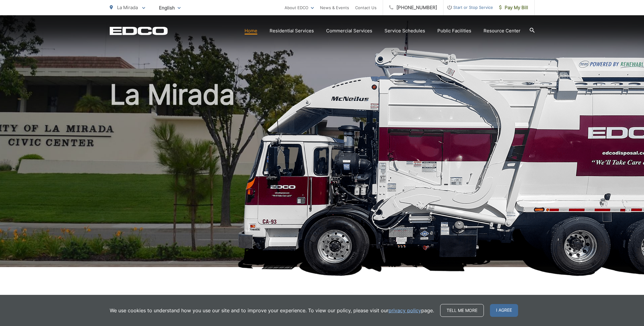 The width and height of the screenshot is (644, 326). I want to click on a: Commercial Services, so click(349, 30).